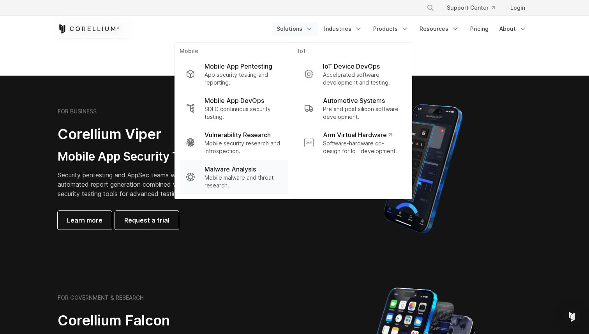  I want to click on p: Accelerated software development and testing., so click(362, 79).